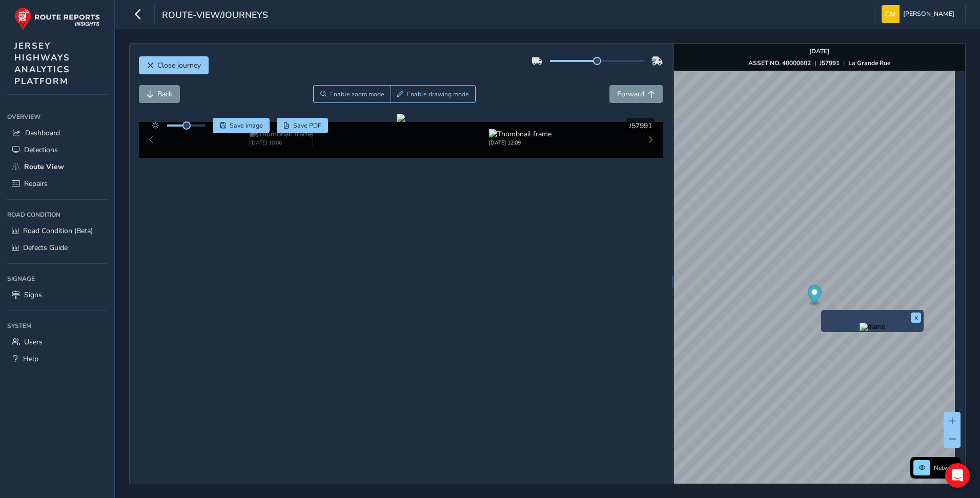 This screenshot has height=498, width=980. What do you see at coordinates (215, 16) in the screenshot?
I see `span: route-view/journeys` at bounding box center [215, 16].